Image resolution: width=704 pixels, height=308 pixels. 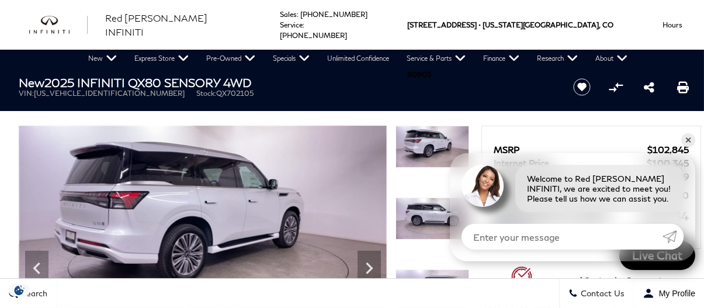 I want to click on a: infiniti, so click(x=58, y=25).